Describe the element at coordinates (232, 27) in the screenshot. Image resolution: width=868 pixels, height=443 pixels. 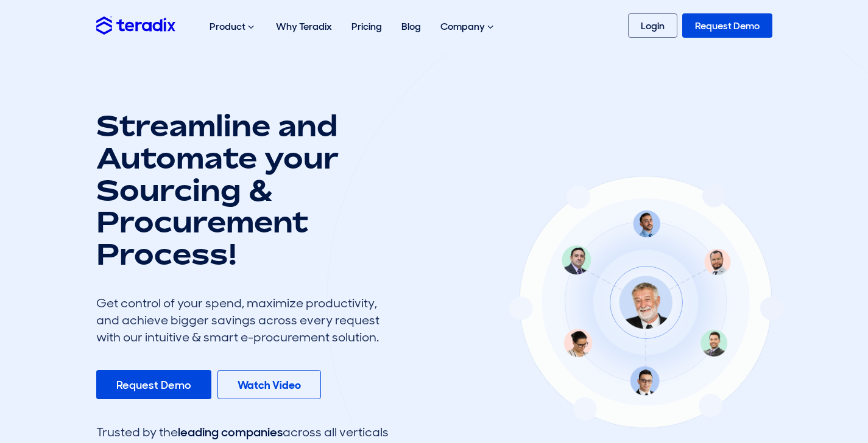
I see `div: Product` at that location.